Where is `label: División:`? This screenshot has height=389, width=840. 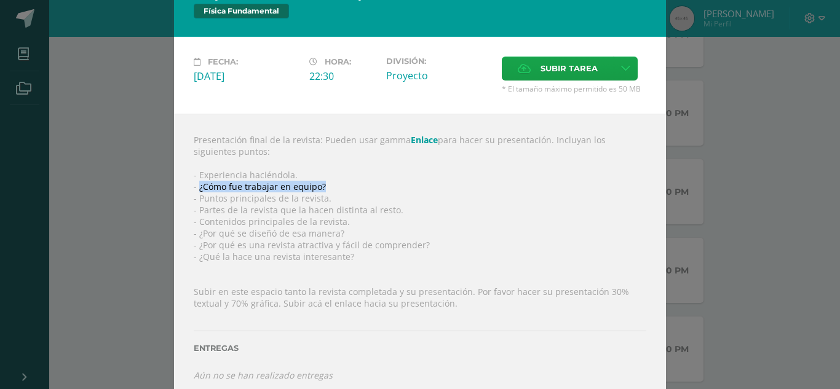 label: División: is located at coordinates (439, 61).